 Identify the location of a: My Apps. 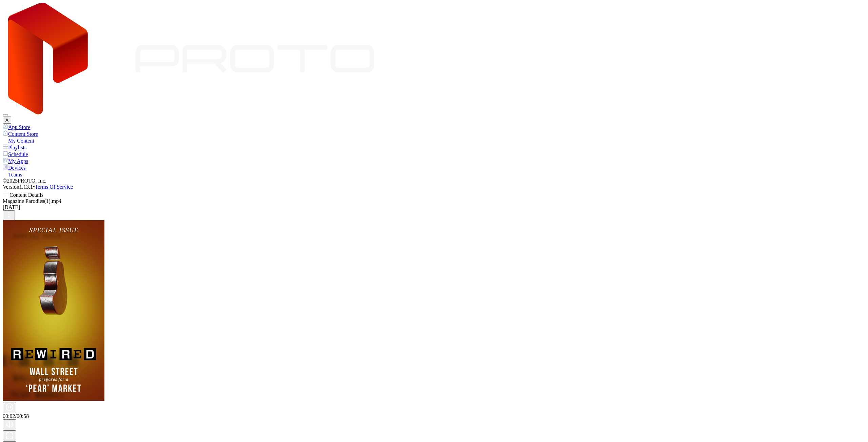
(434, 161).